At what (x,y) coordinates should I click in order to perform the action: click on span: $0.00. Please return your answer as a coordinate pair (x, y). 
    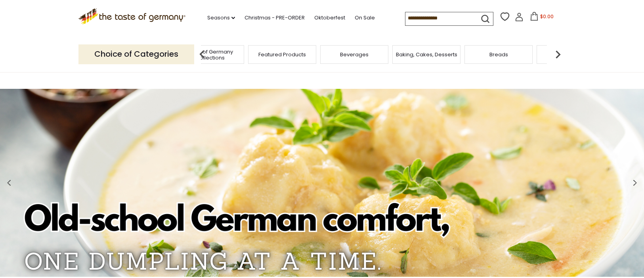
    Looking at the image, I should click on (547, 16).